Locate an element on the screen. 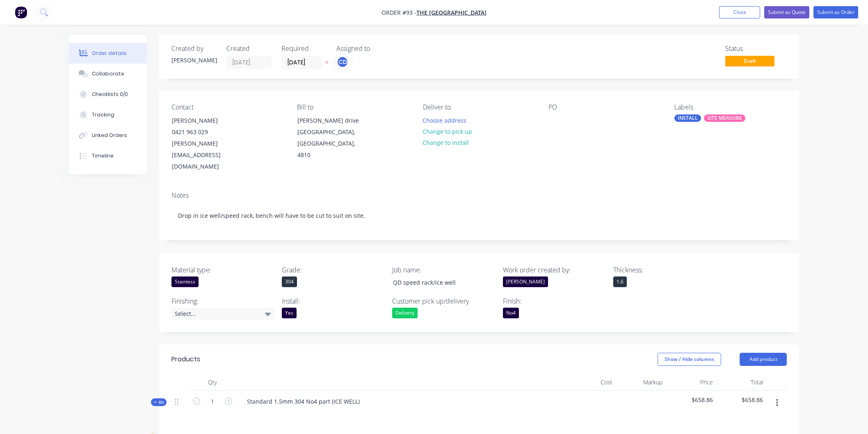 Image resolution: width=868 pixels, height=434 pixels. label: Work order created by: is located at coordinates (554, 270).